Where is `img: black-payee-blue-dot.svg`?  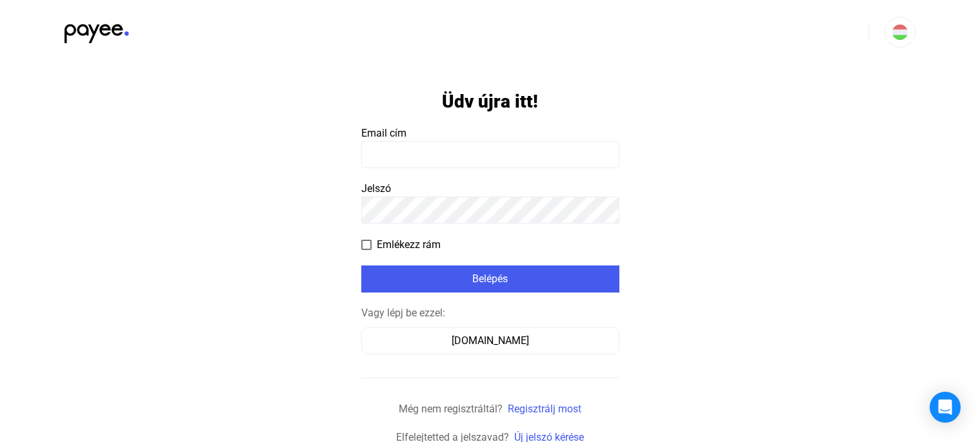
img: black-payee-blue-dot.svg is located at coordinates (96, 30).